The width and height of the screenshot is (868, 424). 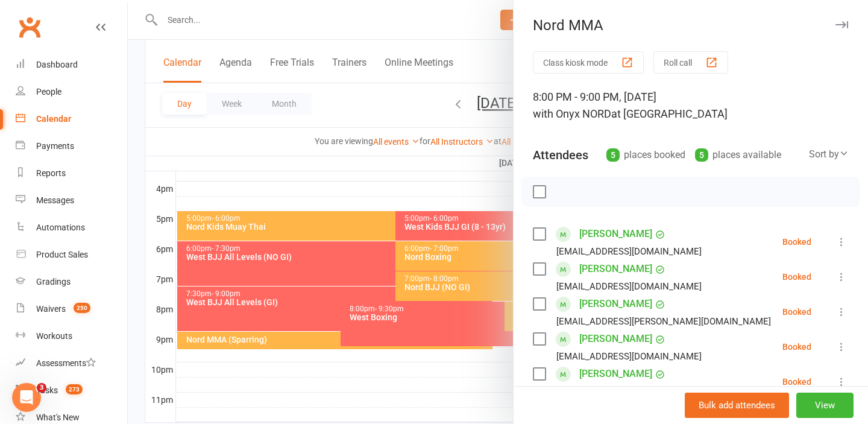 I want to click on button: View, so click(x=825, y=405).